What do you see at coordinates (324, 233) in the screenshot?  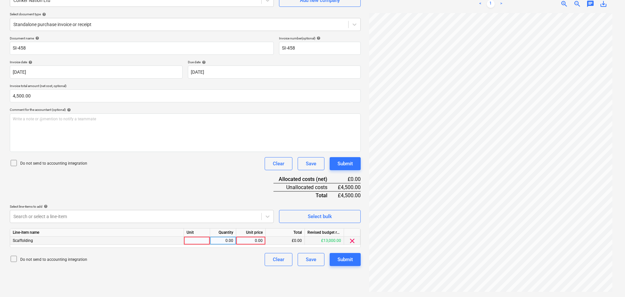 I see `div: Revised budget remaining` at bounding box center [324, 233].